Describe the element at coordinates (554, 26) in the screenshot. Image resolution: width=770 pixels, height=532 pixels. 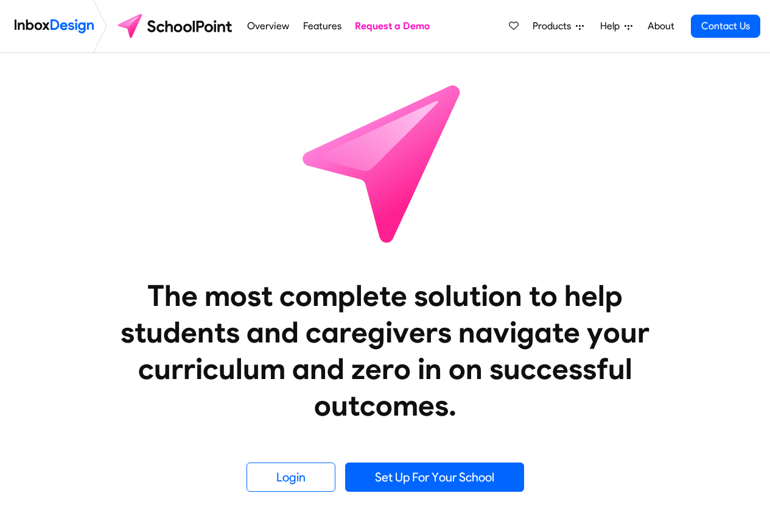
I see `span: Products` at that location.